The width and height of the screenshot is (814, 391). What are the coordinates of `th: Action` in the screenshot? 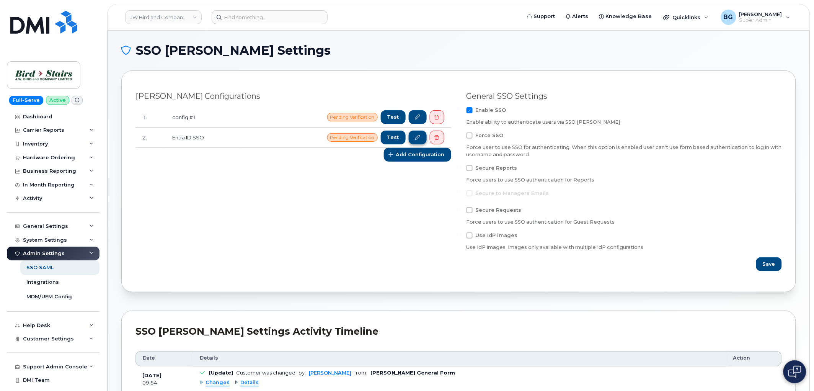 It's located at (754, 359).